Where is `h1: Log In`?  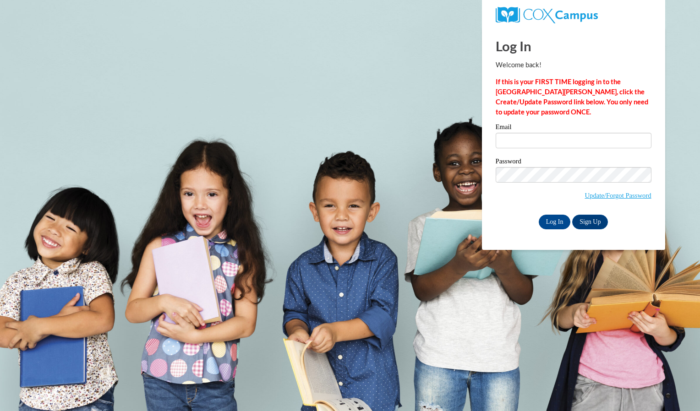 h1: Log In is located at coordinates (573, 46).